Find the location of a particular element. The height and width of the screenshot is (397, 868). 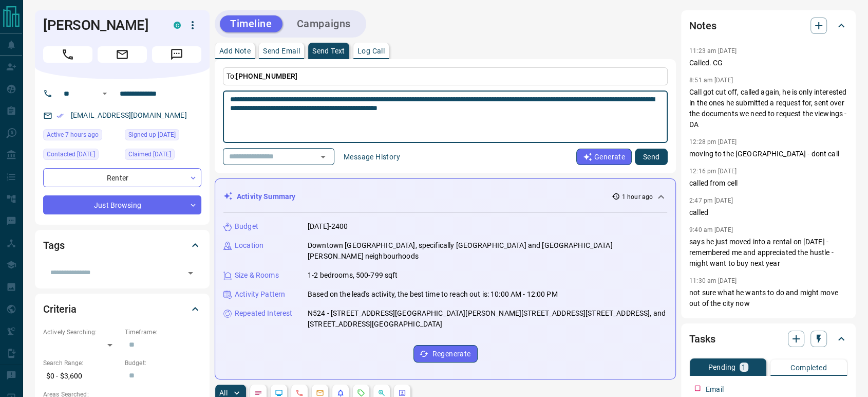

div: condos.ca is located at coordinates (177, 25).